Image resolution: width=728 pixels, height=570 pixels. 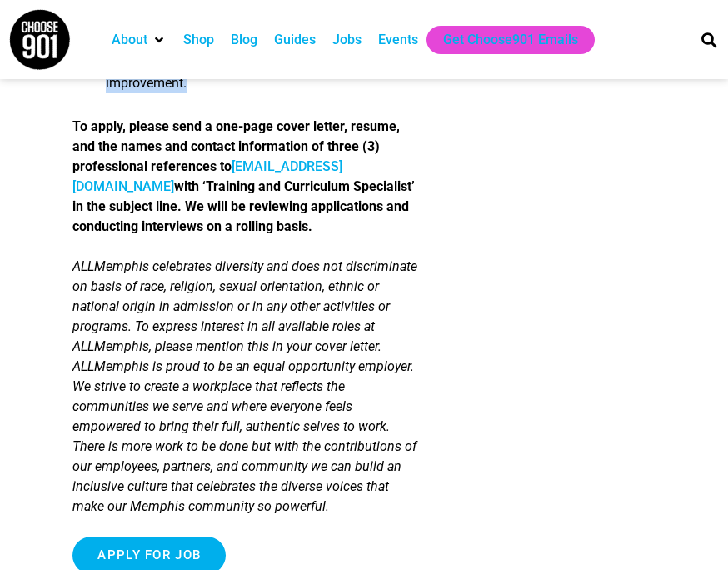 I want to click on div: Jobs, so click(x=346, y=40).